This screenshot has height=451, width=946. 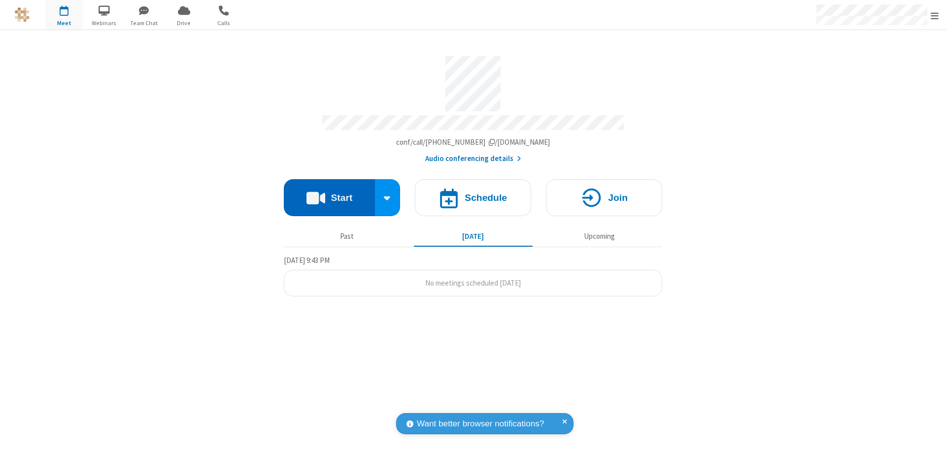 What do you see at coordinates (388, 198) in the screenshot?
I see `div: Start conference options` at bounding box center [388, 198].